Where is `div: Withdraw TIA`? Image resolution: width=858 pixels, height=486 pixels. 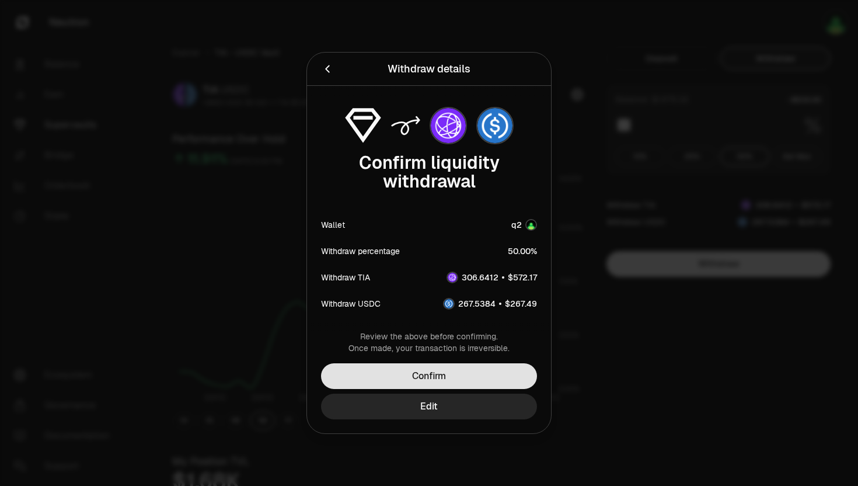 div: Withdraw TIA is located at coordinates (346, 277).